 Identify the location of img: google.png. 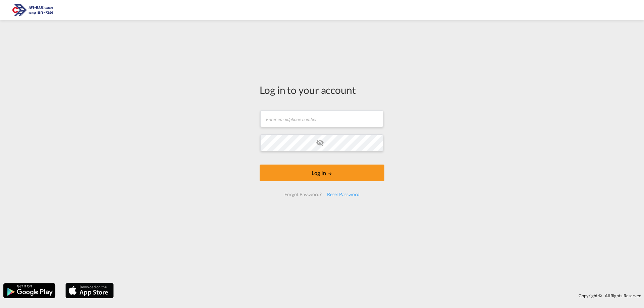
(29, 291).